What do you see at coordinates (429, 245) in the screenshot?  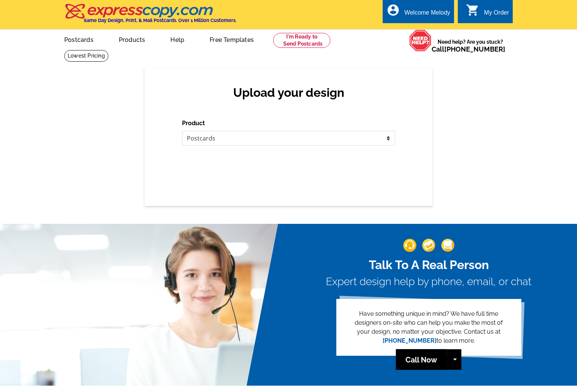 I see `img: support-img-2.png` at bounding box center [429, 245].